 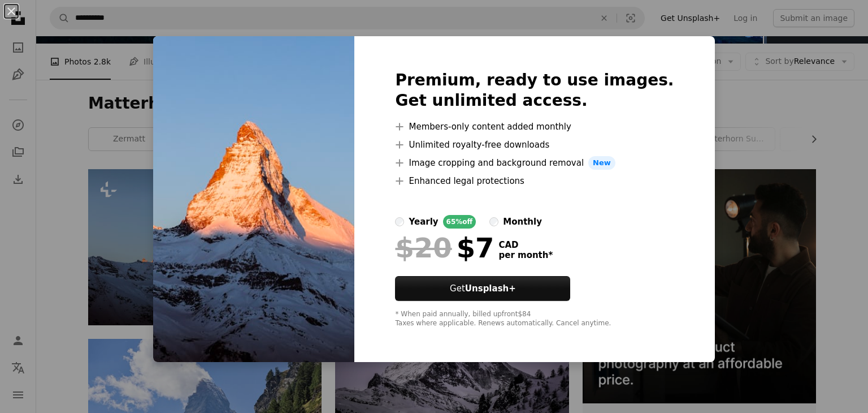 I want to click on li: Unlimited royalty-free downloads, so click(x=534, y=145).